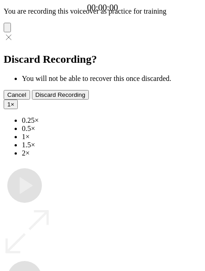 This screenshot has height=271, width=205. Describe the element at coordinates (60, 95) in the screenshot. I see `button: Discard Recording` at that location.